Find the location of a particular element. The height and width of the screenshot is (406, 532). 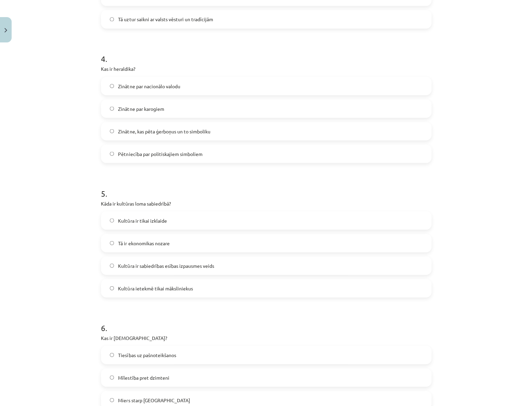

input: Tā uztur saikni ar valsts vēsturi un tradīcijām is located at coordinates (112, 19).